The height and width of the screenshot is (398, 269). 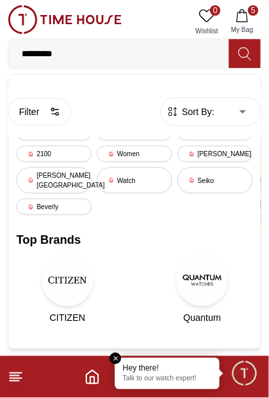 What do you see at coordinates (134, 180) in the screenshot?
I see `div: Watch` at bounding box center [134, 180].